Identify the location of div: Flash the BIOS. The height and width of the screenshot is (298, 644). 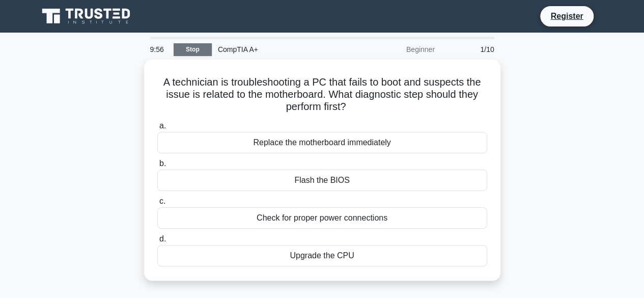
(322, 181).